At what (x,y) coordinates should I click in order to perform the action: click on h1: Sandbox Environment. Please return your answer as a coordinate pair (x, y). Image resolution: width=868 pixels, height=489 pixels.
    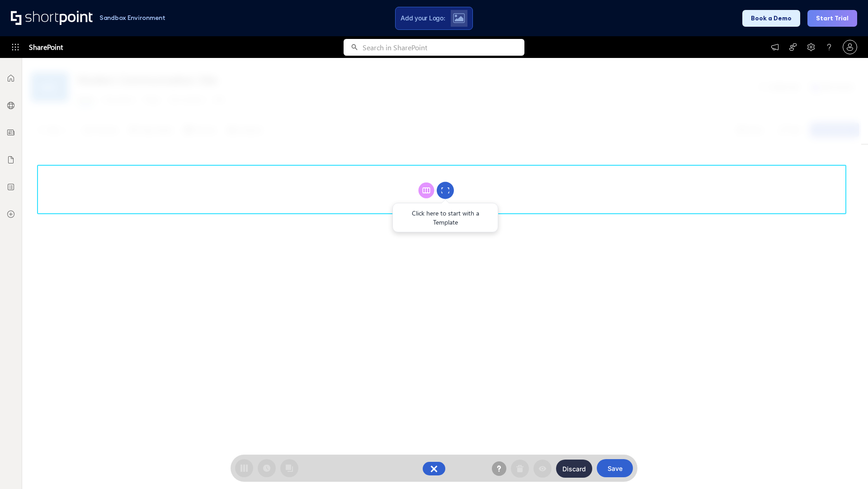
    Looking at the image, I should click on (133, 18).